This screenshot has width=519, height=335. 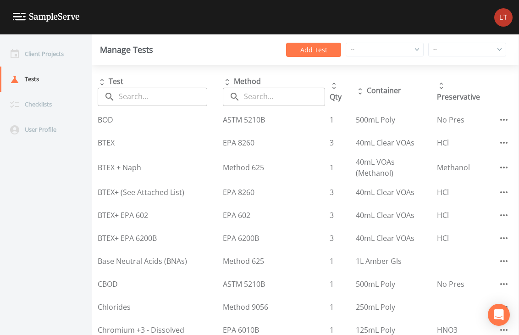 What do you see at coordinates (314, 50) in the screenshot?
I see `button: Add Test` at bounding box center [314, 50].